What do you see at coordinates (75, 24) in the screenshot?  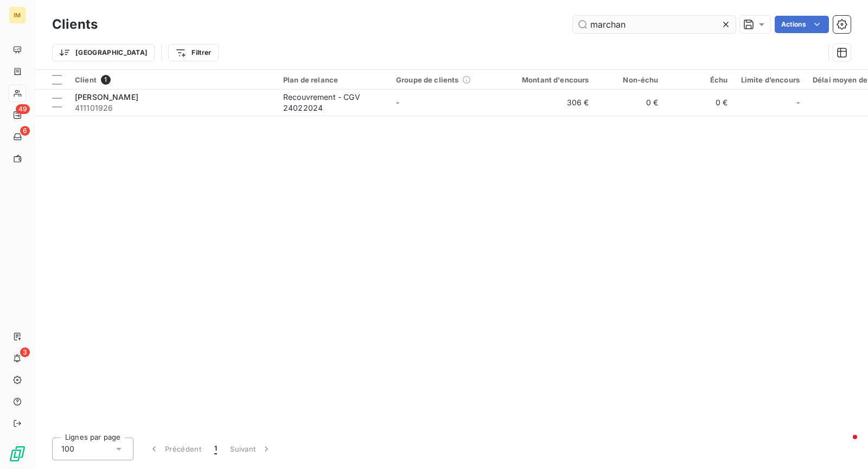 I see `h3: Clients` at bounding box center [75, 24].